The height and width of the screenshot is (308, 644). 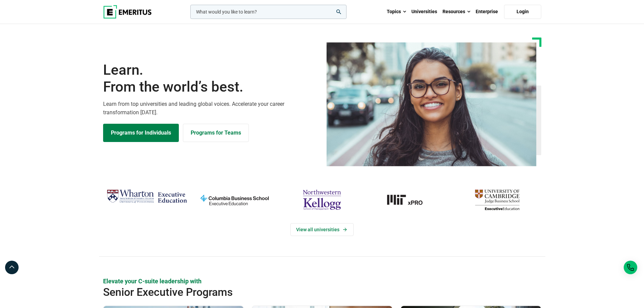 What do you see at coordinates (216, 133) in the screenshot?
I see `a: Explore for Business` at bounding box center [216, 133].